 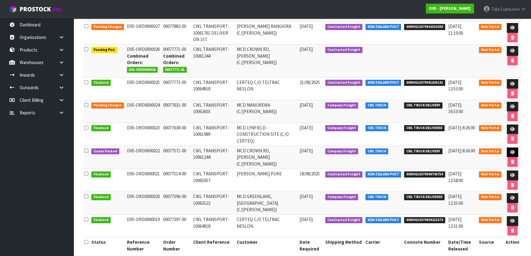 I want to click on td: D05-ORD0000026, so click(x=144, y=61).